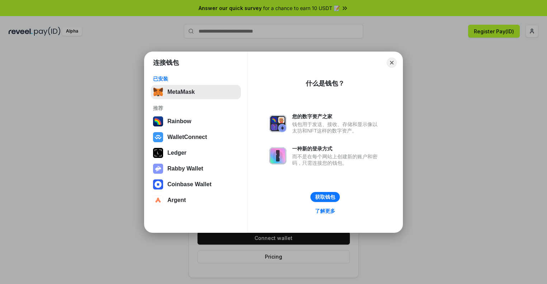  Describe the element at coordinates (196, 92) in the screenshot. I see `button: MetaMask` at that location.